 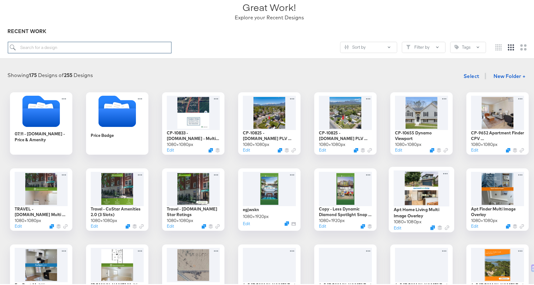 I want to click on div: RECENT WORK, so click(x=269, y=30).